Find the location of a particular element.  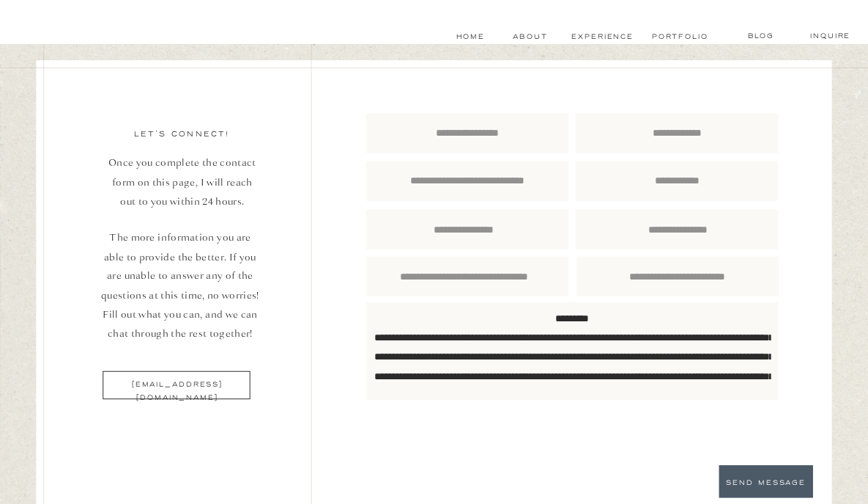

a: Home is located at coordinates (471, 37).